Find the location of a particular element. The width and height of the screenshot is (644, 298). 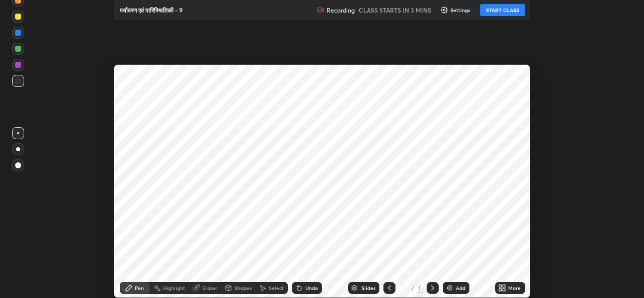

div: Shapes is located at coordinates (243, 288).